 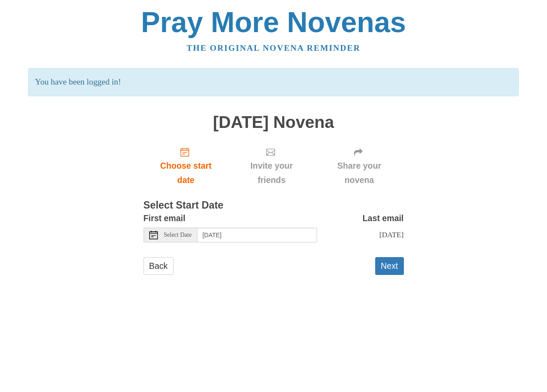 I want to click on a: Choose start date, so click(x=186, y=166).